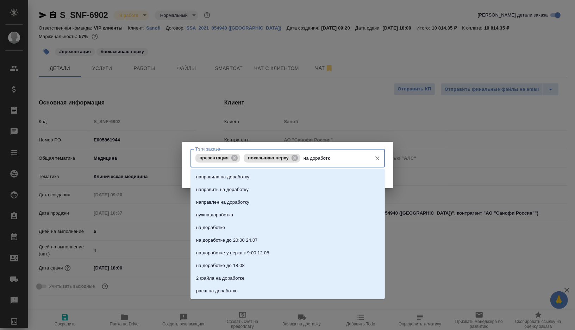 The image size is (575, 330). I want to click on p: на доработке у перка к 9:00 12.08, so click(233, 253).